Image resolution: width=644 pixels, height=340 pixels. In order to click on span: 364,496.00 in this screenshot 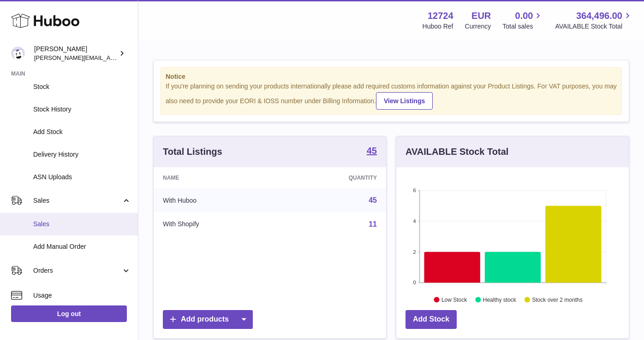, I will do `click(599, 16)`.